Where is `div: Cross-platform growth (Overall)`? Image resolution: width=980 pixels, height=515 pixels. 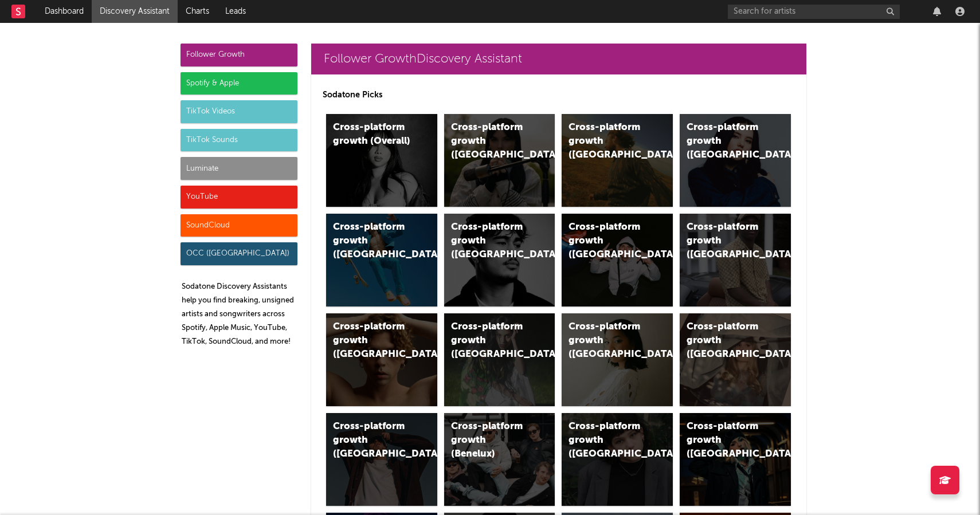
div: Cross-platform growth (Overall) is located at coordinates (372, 135).